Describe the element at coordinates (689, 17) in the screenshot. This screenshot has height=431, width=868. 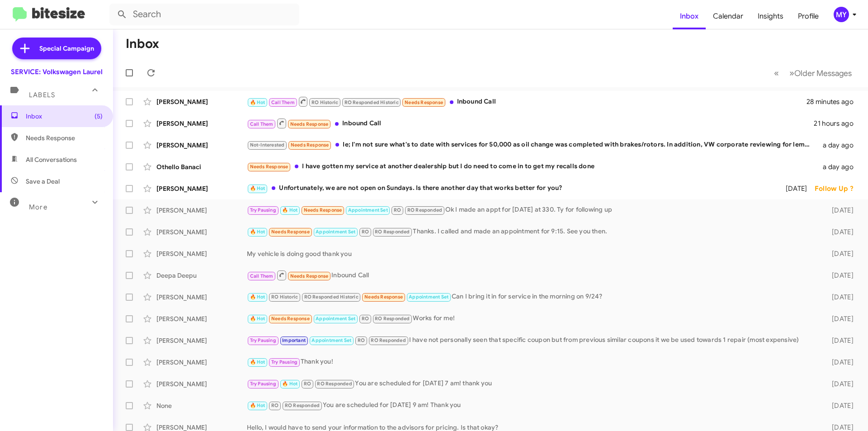
I see `a: Inbox` at that location.